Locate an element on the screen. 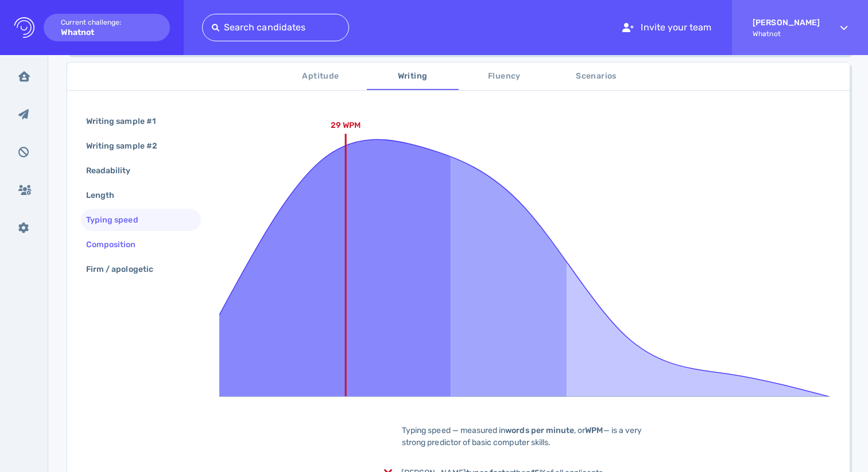  b: WPM is located at coordinates (594, 431).